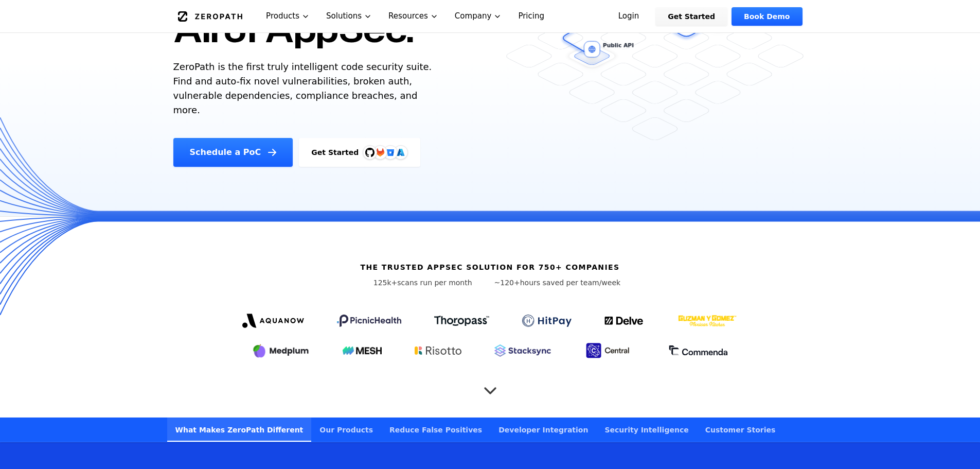 This screenshot has height=469, width=980. Describe the element at coordinates (305, 89) in the screenshot. I see `p: ZeroPath is the first truly intelligent code security suite. Find and auto-fix novel vulnerabilit...` at that location.